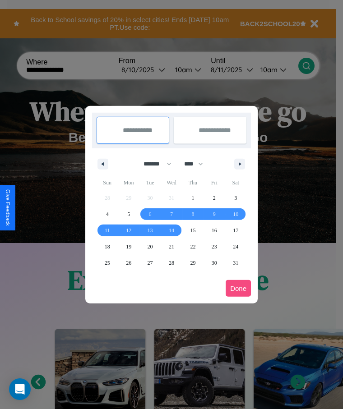  Describe the element at coordinates (150, 247) in the screenshot. I see `span: 20` at that location.